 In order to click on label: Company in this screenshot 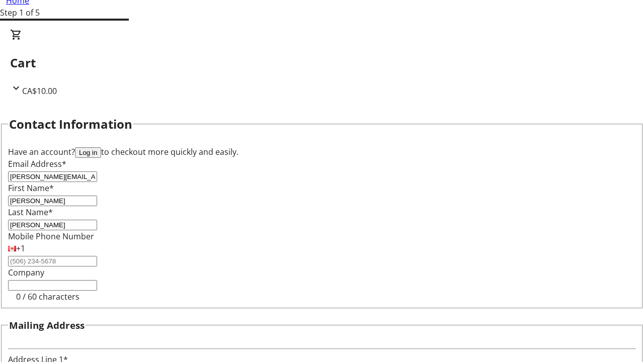, I will do `click(26, 272)`.